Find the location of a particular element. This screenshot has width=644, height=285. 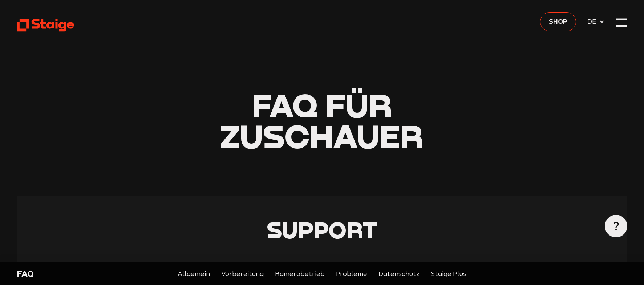

a: Staige Plus is located at coordinates (449, 274).